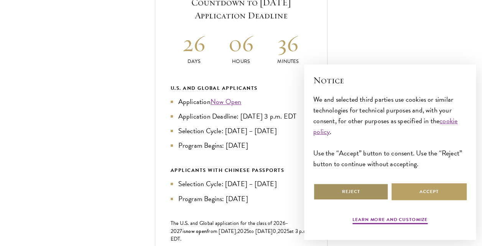 This screenshot has height=246, width=482. Describe the element at coordinates (241, 88) in the screenshot. I see `div: U.S. and Global Applicants` at that location.